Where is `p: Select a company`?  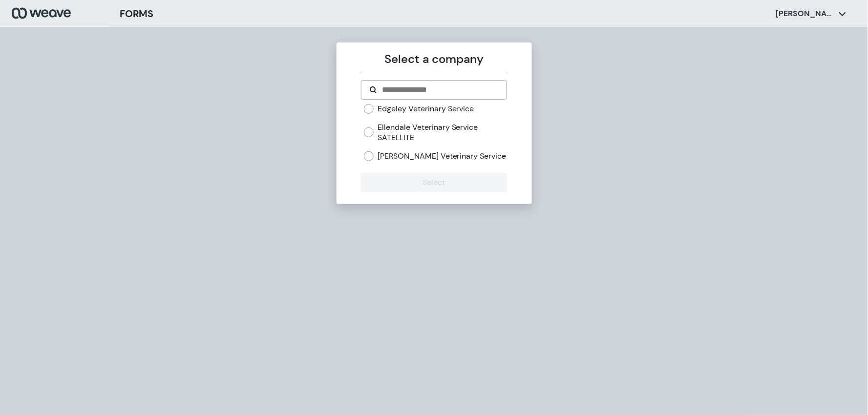
p: Select a company is located at coordinates (434, 59).